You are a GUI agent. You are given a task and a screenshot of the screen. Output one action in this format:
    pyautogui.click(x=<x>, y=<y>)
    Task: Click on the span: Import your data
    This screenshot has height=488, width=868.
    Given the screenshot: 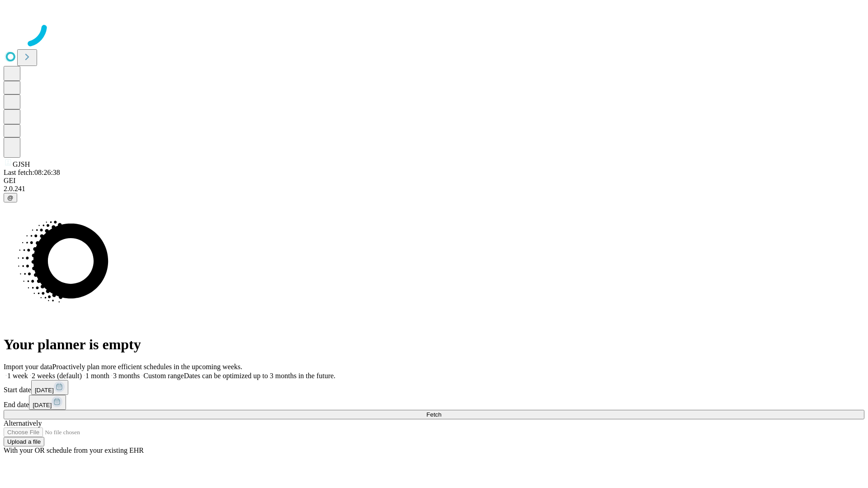 What is the action you would take?
    pyautogui.click(x=28, y=367)
    